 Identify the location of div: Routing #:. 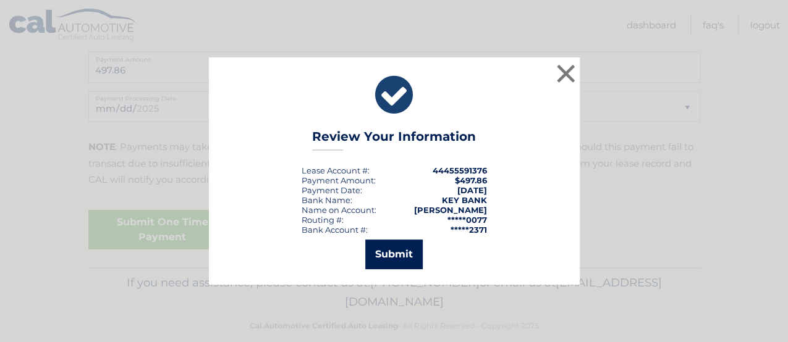
(322, 220).